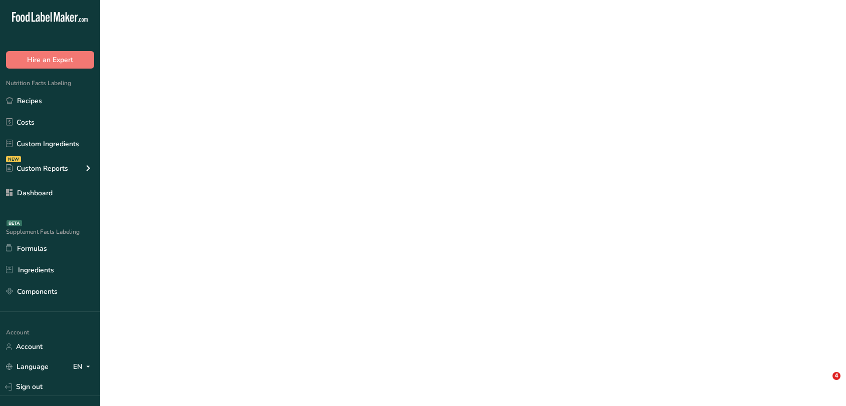 The width and height of the screenshot is (846, 406). What do you see at coordinates (84, 367) in the screenshot?
I see `div: EN` at bounding box center [84, 367].